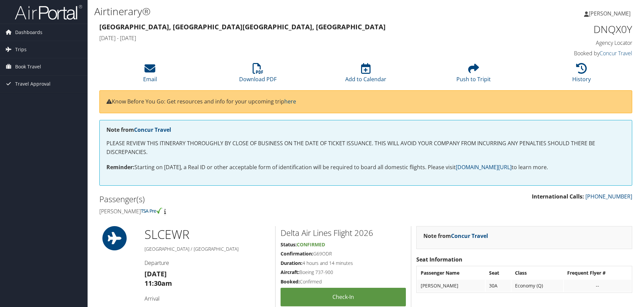 This screenshot has height=307, width=644. I want to click on strong: Booked:, so click(290, 282).